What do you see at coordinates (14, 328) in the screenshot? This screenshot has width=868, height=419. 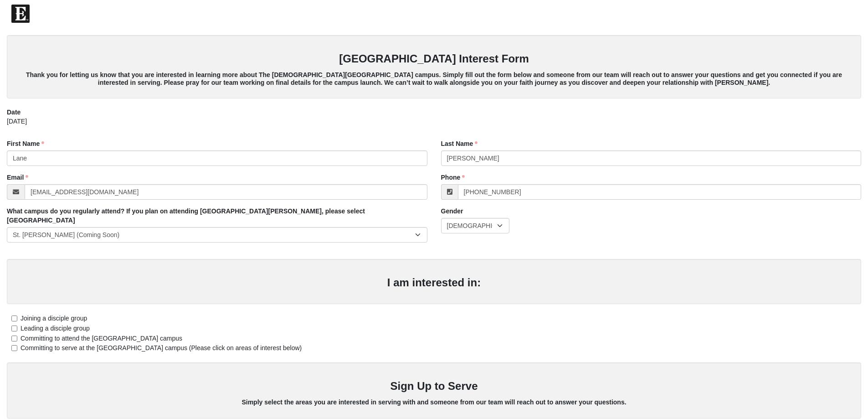 I see `input: Leading a disciple group` at bounding box center [14, 328].